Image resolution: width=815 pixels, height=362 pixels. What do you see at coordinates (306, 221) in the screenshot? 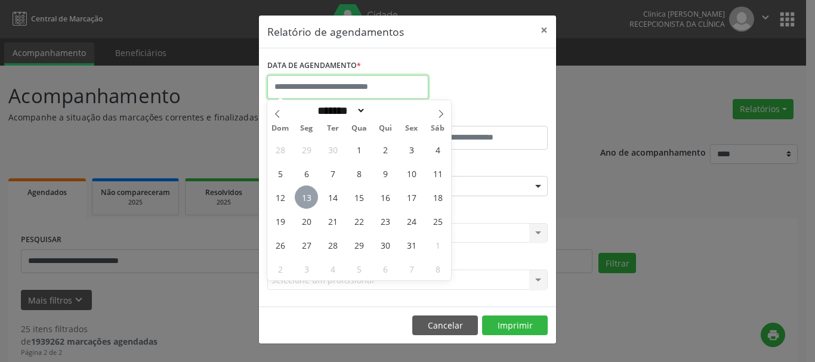
I see `span: Outubro 20, 2025` at bounding box center [306, 221].